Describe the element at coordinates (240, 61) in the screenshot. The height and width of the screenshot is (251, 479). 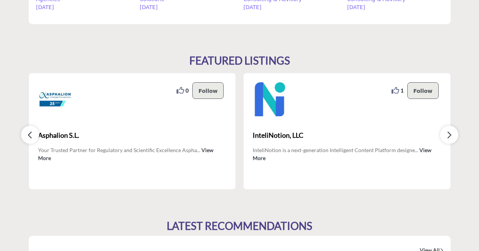
I see `h2: FEATURED LISTINGS` at that location.